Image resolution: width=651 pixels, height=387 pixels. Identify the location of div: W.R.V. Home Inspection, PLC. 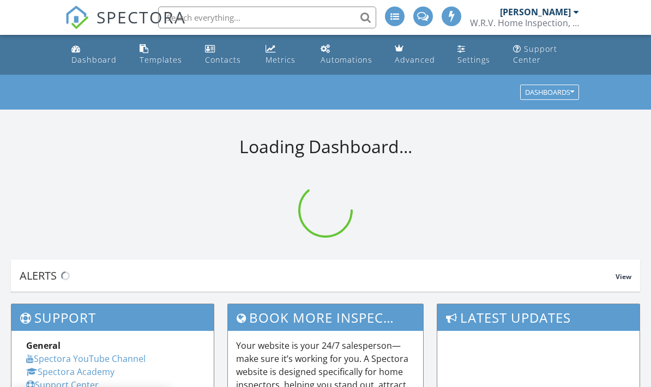
(525, 23).